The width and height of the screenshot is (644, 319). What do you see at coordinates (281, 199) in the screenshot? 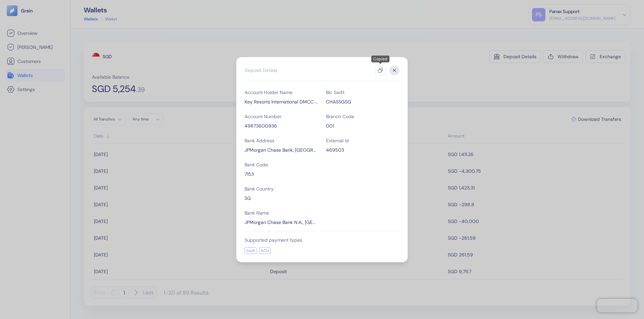
I see `div: SG` at bounding box center [281, 199].